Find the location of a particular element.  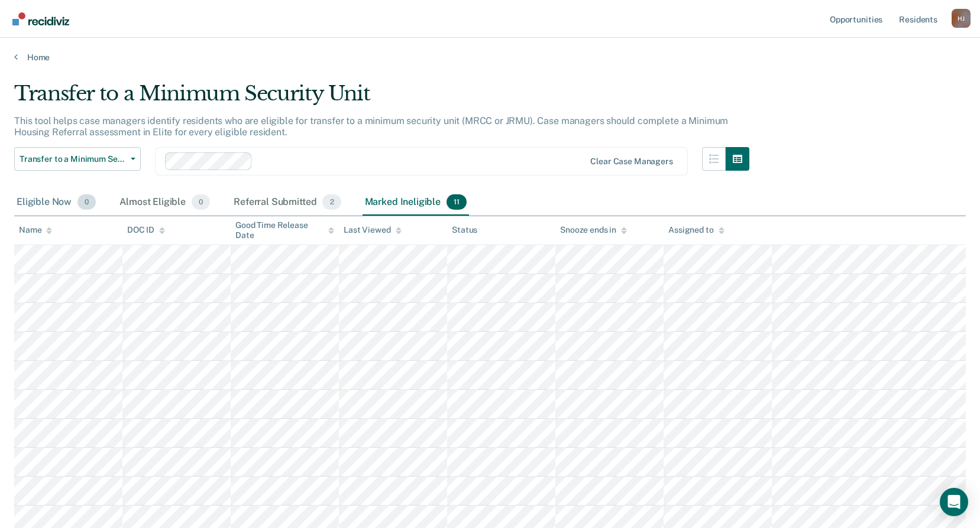

div: Eligible Now0 is located at coordinates (57, 203).